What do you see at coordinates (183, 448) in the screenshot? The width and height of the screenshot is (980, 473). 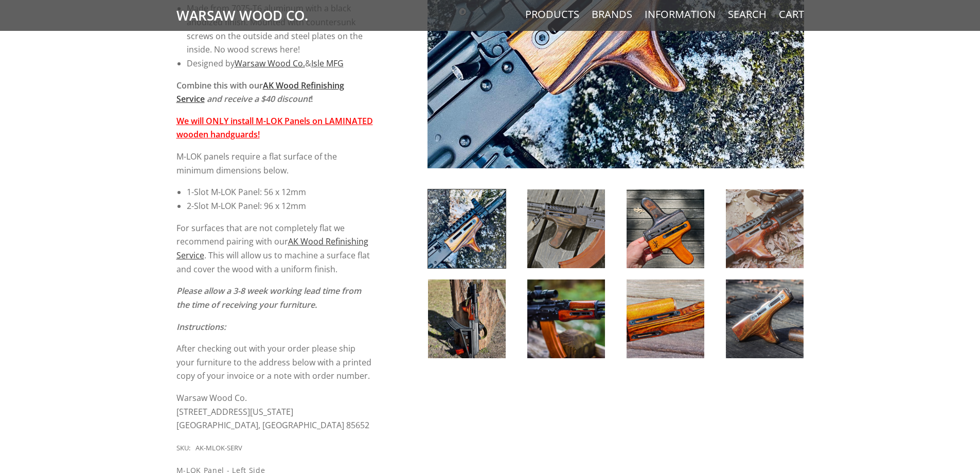 I see `div: SKU:` at bounding box center [183, 448].